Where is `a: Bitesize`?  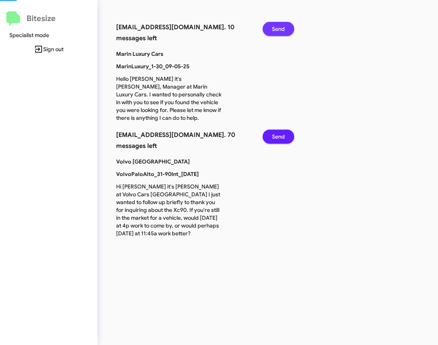 a: Bitesize is located at coordinates (31, 19).